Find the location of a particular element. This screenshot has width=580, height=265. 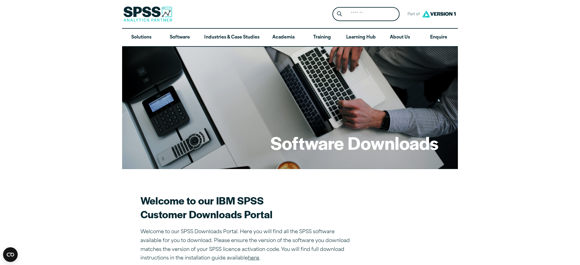

a: Software is located at coordinates (180, 38).